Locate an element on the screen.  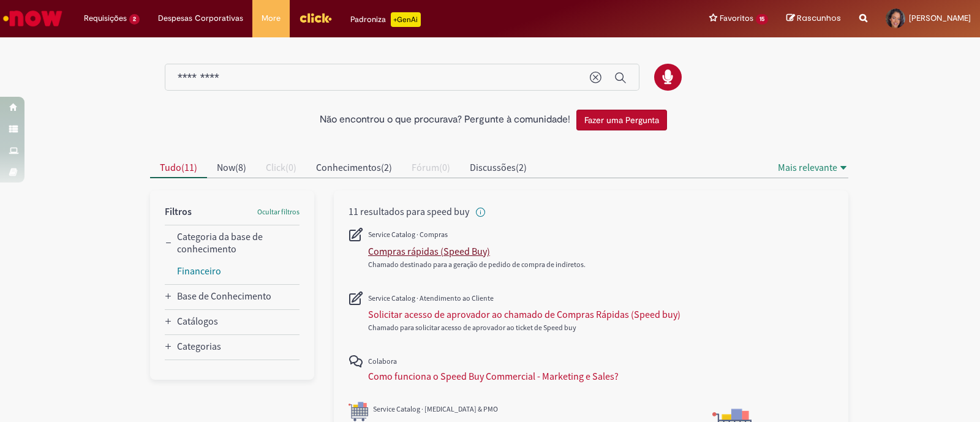
span: Requisições is located at coordinates (105, 18).